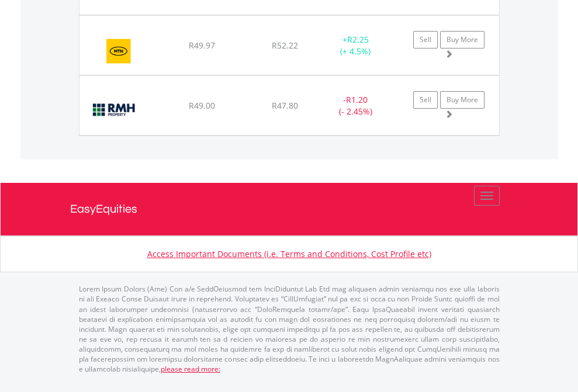 The height and width of the screenshot is (392, 578). I want to click on span: R47.80, so click(284, 105).